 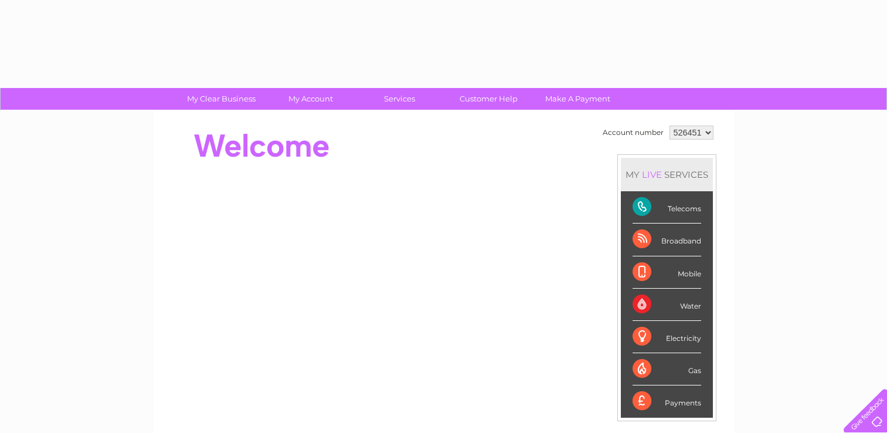 What do you see at coordinates (667, 239) in the screenshot?
I see `div: Broadband` at bounding box center [667, 239].